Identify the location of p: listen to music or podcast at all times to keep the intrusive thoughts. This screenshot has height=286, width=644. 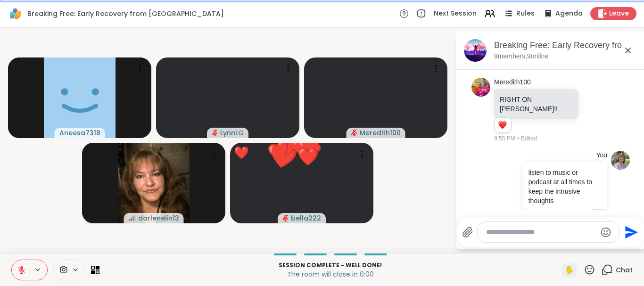
(564, 187).